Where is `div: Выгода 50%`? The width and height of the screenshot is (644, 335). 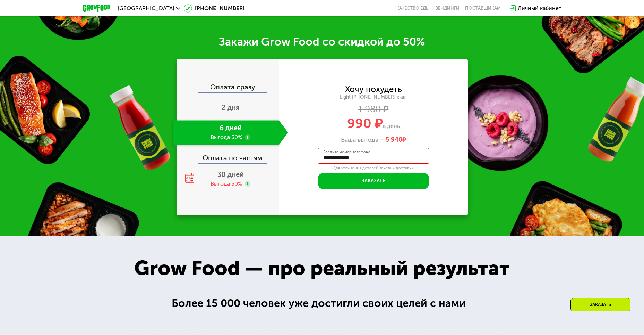 div: Выгода 50% is located at coordinates (226, 184).